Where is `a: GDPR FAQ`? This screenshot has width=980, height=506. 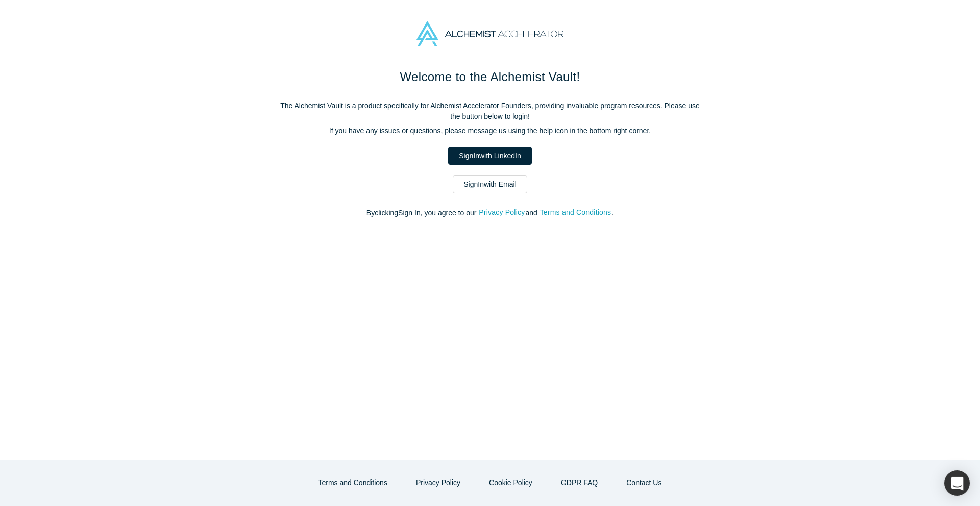 a: GDPR FAQ is located at coordinates (579, 483).